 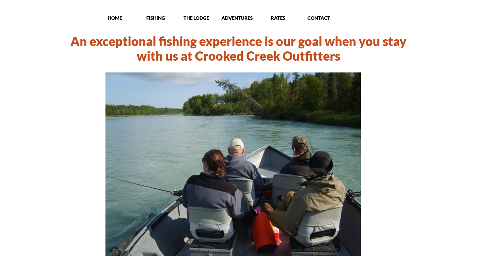 I want to click on p: RATES, so click(x=278, y=18).